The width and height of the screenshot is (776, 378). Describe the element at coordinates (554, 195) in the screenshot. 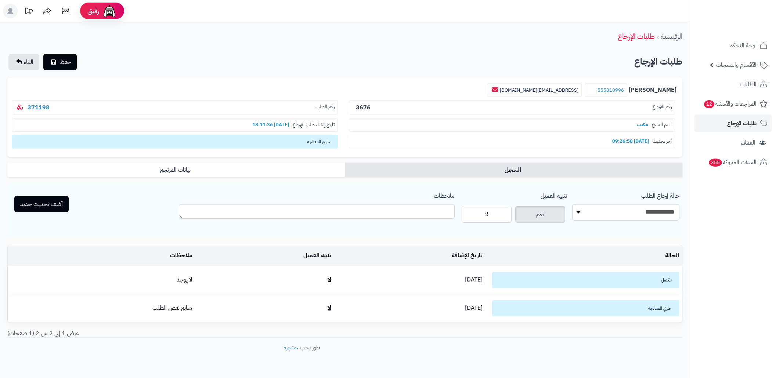

I see `label: تنبيه العميل` at that location.